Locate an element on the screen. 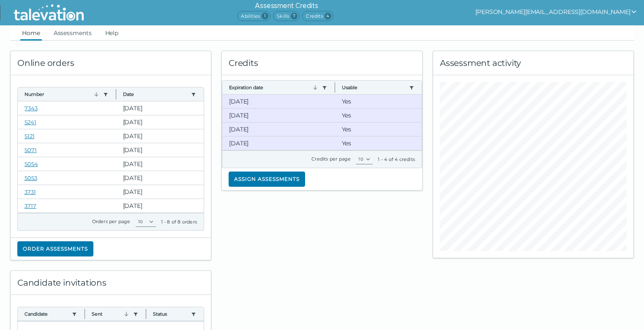  button: Date is located at coordinates (156, 94).